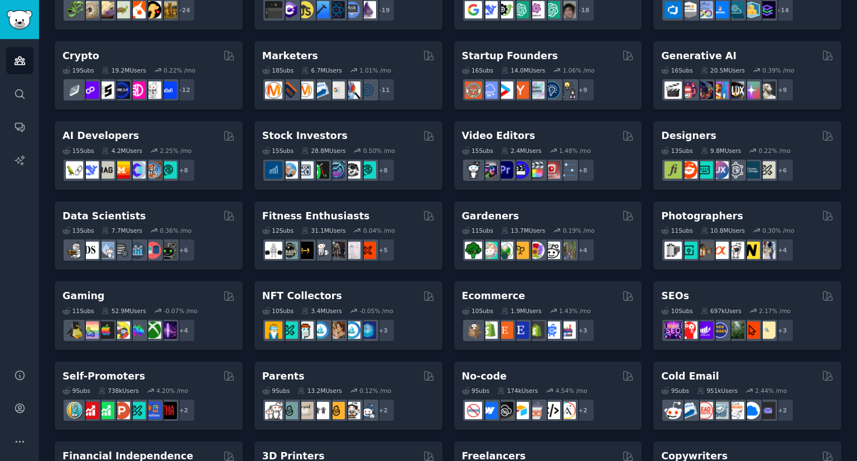  Describe the element at coordinates (720, 9) in the screenshot. I see `img: DevOpsLinks` at that location.